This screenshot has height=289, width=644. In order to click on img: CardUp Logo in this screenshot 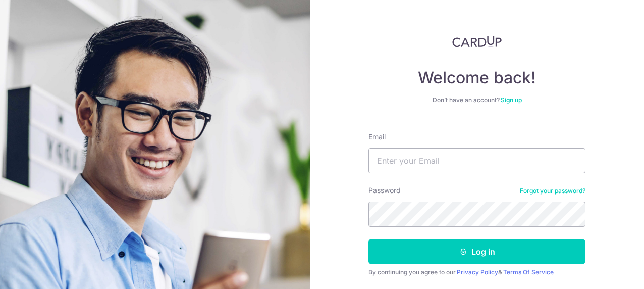, I will do `click(477, 41)`.